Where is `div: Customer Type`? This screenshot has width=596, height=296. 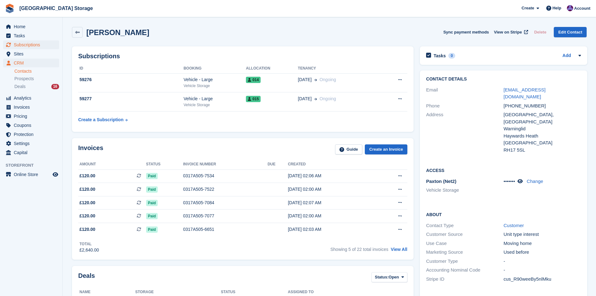
div: Customer Type is located at coordinates (465, 261).